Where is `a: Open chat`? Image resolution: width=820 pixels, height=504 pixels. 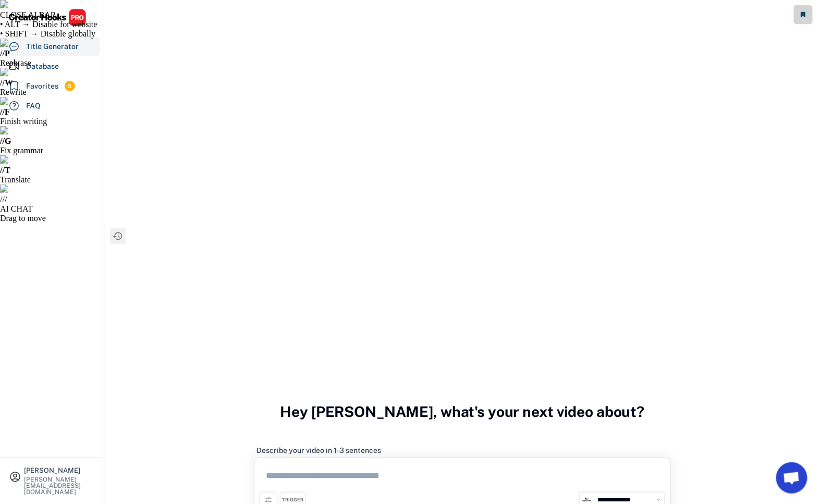 a: Open chat is located at coordinates (791, 478).